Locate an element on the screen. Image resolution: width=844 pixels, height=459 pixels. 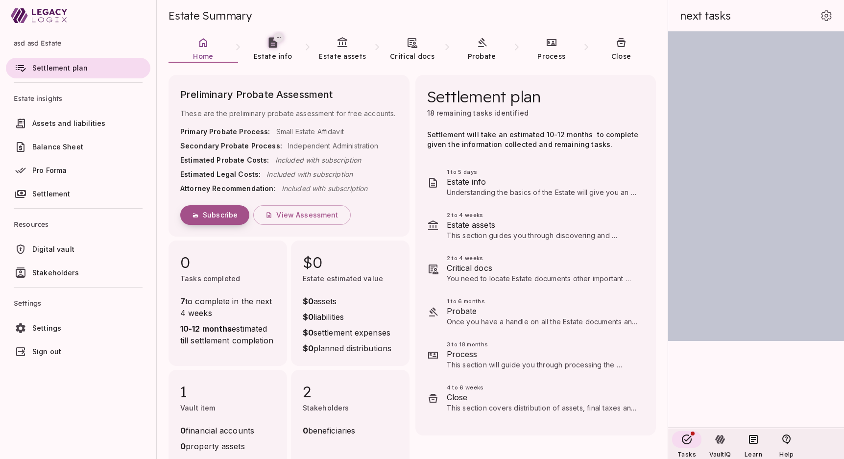
a: Digital vault is located at coordinates (78, 249).